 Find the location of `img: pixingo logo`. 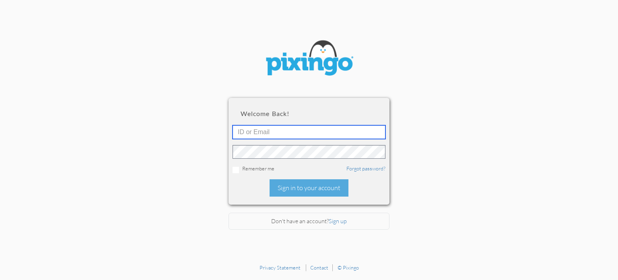

img: pixingo logo is located at coordinates (309, 59).